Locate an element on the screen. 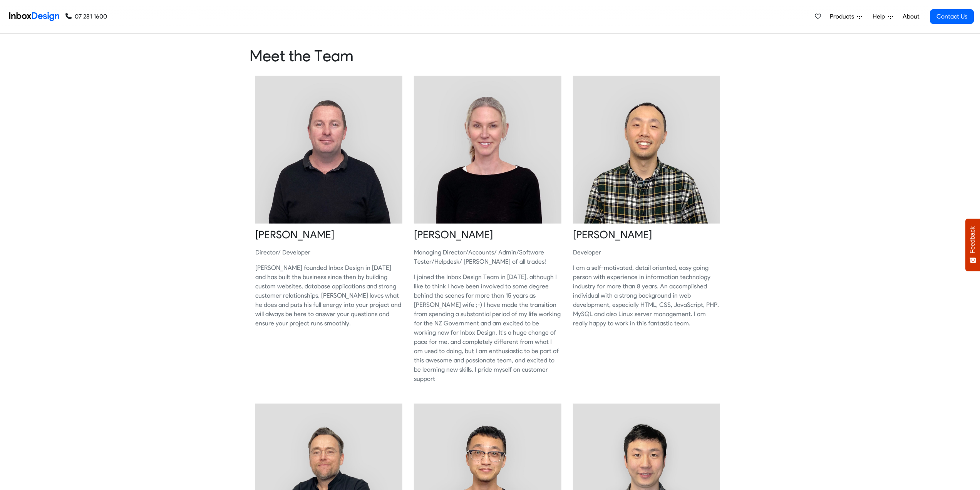 This screenshot has width=980, height=490. button: Feedback - Show survey is located at coordinates (973, 245).